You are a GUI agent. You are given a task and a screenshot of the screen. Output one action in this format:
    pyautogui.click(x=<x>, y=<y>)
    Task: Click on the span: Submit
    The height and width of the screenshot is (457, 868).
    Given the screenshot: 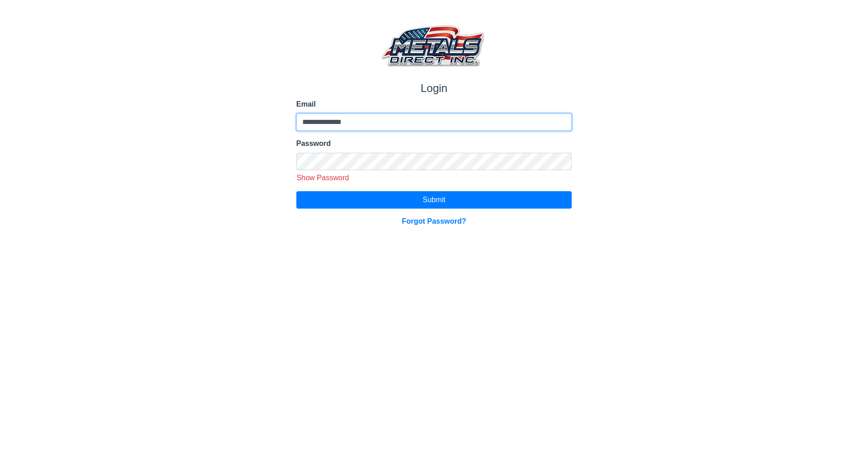 What is the action you would take?
    pyautogui.click(x=434, y=200)
    